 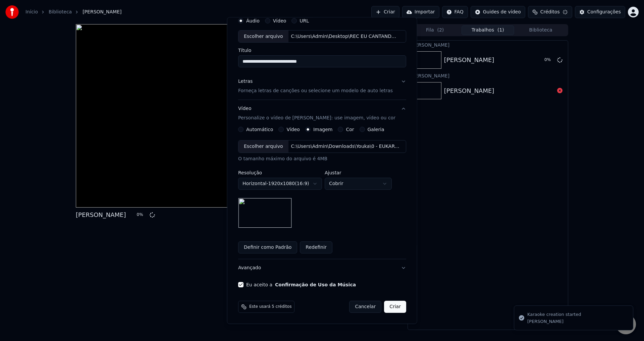 I want to click on button: Definir como Padrão, so click(x=268, y=248).